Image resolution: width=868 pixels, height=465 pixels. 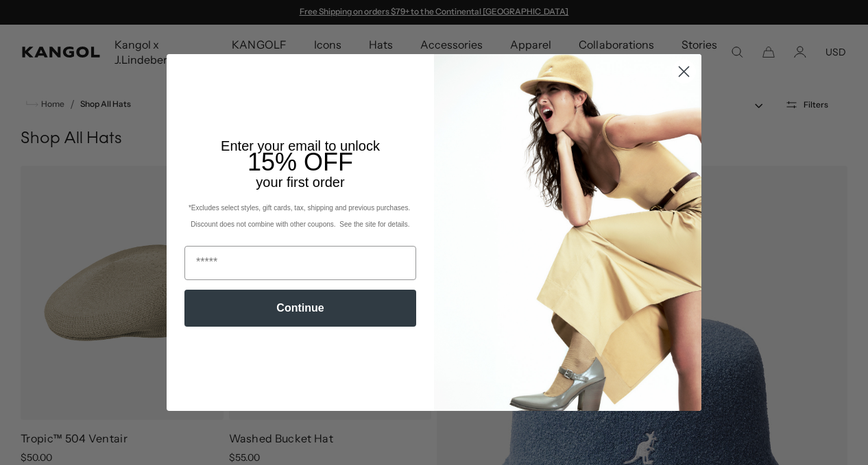 I want to click on span: *Excludes select styles, gift cards, tax, shipping and previous purchases. Discount does not comb..., so click(x=300, y=216).